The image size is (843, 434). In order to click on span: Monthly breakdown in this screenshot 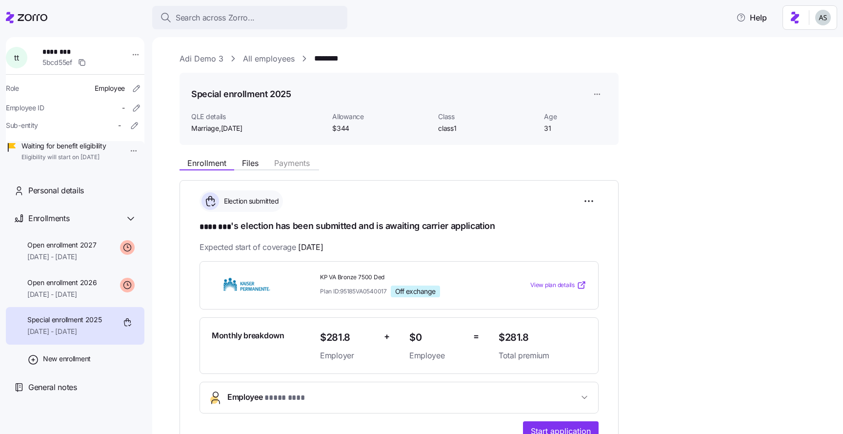, I will do `click(248, 335)`.